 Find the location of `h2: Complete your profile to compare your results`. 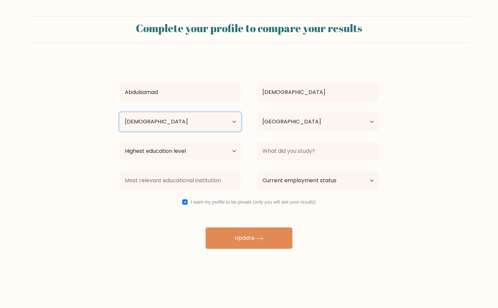

h2: Complete your profile to compare your results is located at coordinates (249, 28).